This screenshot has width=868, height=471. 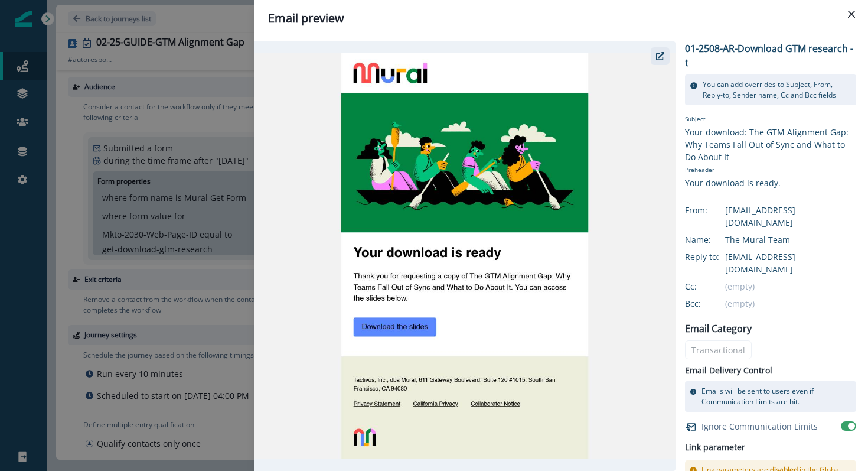 What do you see at coordinates (851, 14) in the screenshot?
I see `button: Close` at bounding box center [851, 14].